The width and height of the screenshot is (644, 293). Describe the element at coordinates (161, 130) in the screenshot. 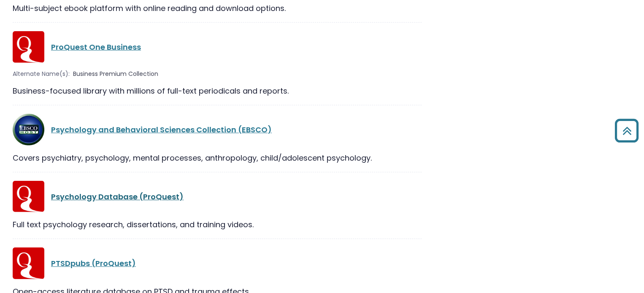

I see `a: Psychology and Behavioral Sciences Collection (EBSCO)` at that location.